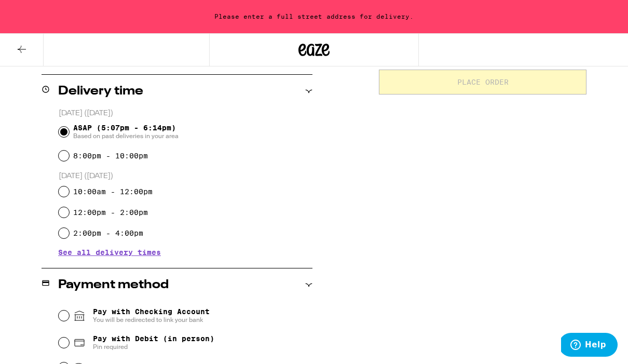 The image size is (628, 364). I want to click on label: 12:00pm - 2:00pm, so click(111, 212).